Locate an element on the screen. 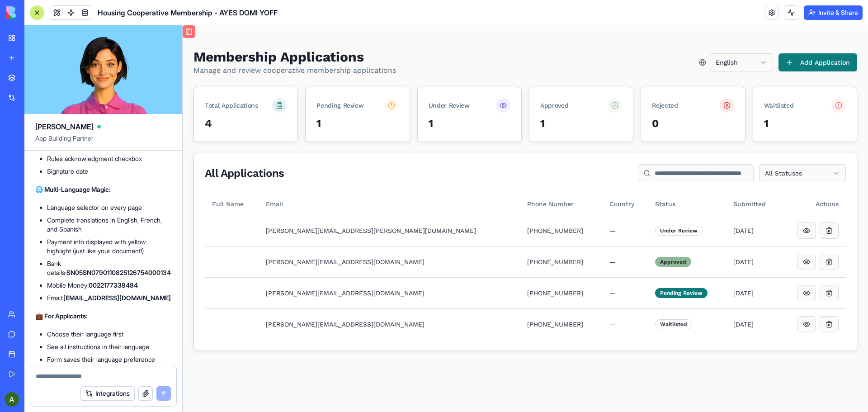 The height and width of the screenshot is (412, 868). th: Country is located at coordinates (442, 179).